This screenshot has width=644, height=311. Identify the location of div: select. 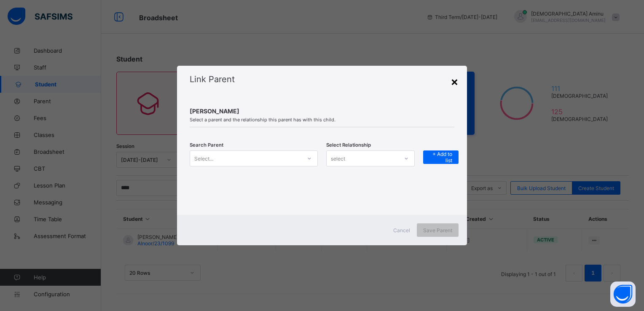
(338, 158).